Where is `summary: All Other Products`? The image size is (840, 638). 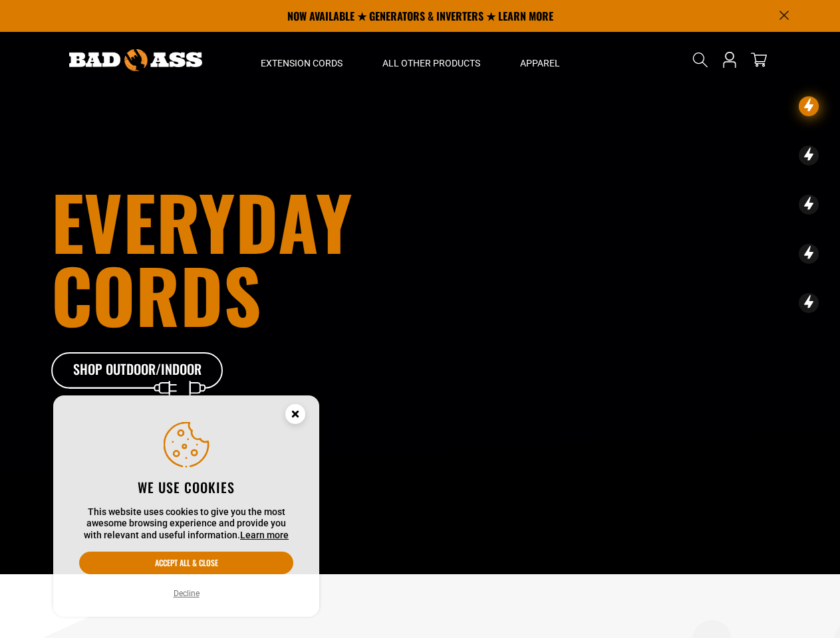
summary: All Other Products is located at coordinates (431, 60).